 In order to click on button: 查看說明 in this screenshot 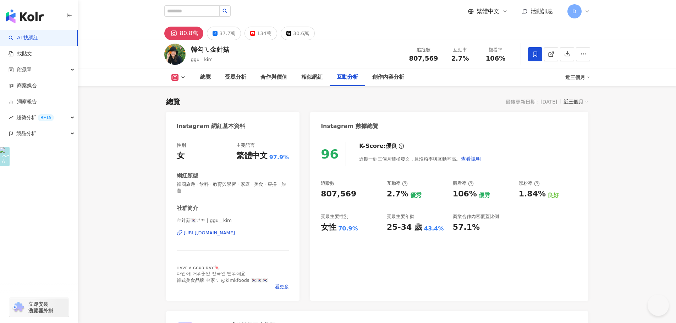, I will do `click(471, 159)`.